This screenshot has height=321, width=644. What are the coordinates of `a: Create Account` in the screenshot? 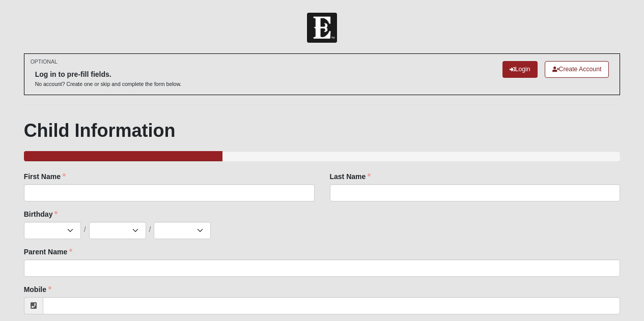 It's located at (576, 69).